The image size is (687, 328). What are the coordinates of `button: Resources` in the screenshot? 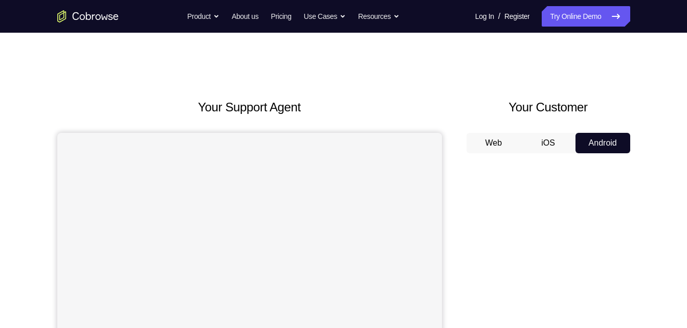 It's located at (379, 16).